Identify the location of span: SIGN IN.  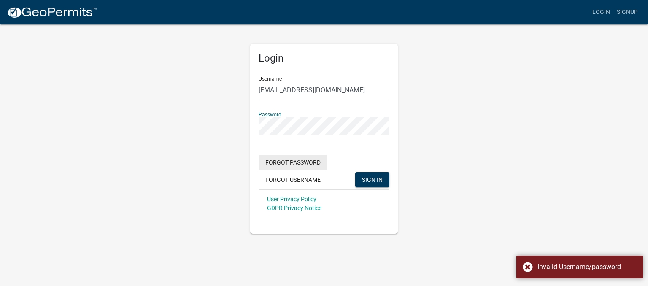
(372, 179).